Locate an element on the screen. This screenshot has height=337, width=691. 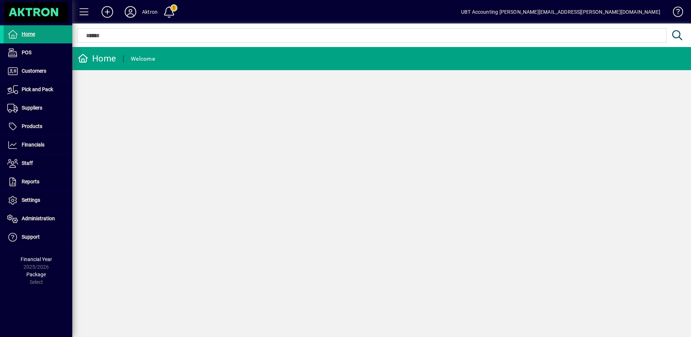
span: Financials is located at coordinates (33, 145).